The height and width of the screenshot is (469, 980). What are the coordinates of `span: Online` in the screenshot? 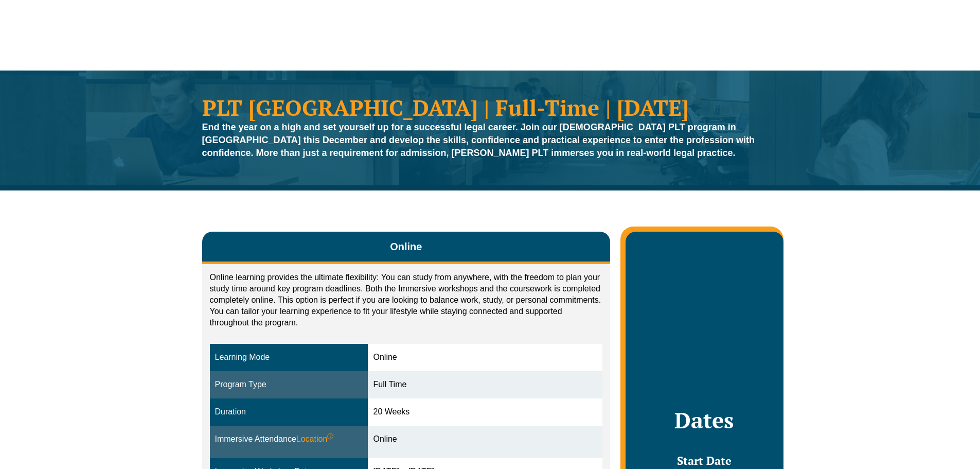 It's located at (406, 246).